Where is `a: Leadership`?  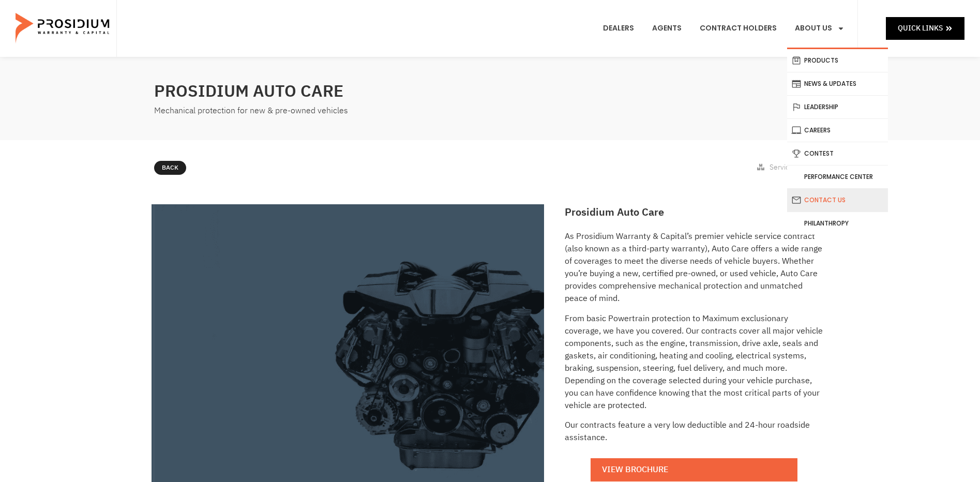
a: Leadership is located at coordinates (838, 107).